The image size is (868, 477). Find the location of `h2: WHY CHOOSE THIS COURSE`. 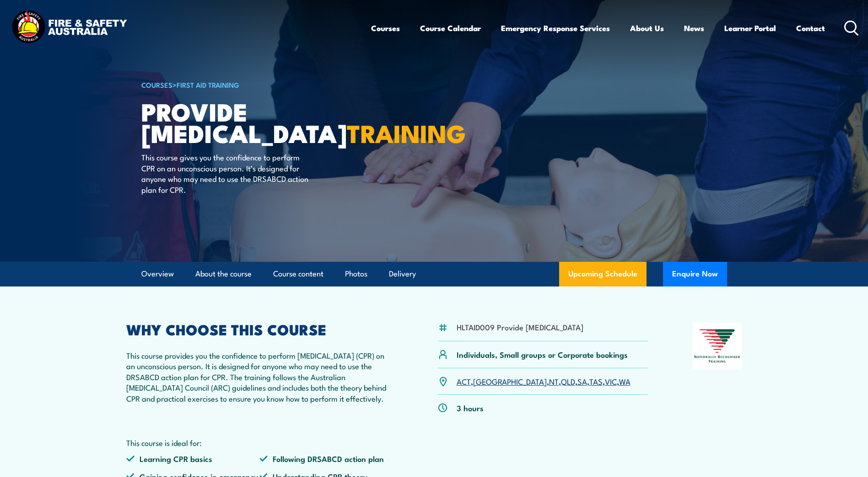

h2: WHY CHOOSE THIS COURSE is located at coordinates (260, 329).